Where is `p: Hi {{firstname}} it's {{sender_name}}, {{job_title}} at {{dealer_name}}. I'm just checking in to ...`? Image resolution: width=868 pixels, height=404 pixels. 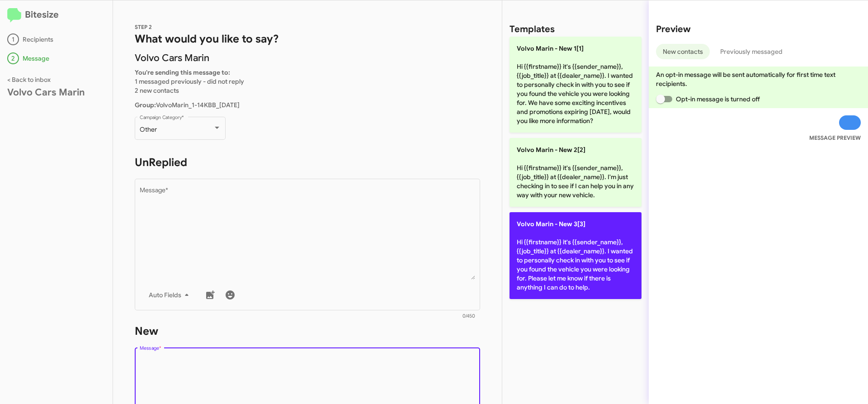
p: Hi {{firstname}} it's {{sender_name}}, {{job_title}} at {{dealer_name}}. I'm just checking in to ... is located at coordinates (575, 172).